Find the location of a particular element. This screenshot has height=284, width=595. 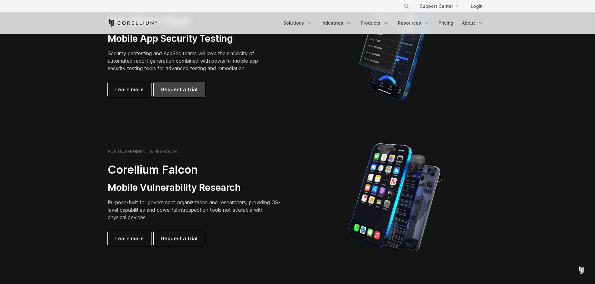

a: Products is located at coordinates (375, 23).